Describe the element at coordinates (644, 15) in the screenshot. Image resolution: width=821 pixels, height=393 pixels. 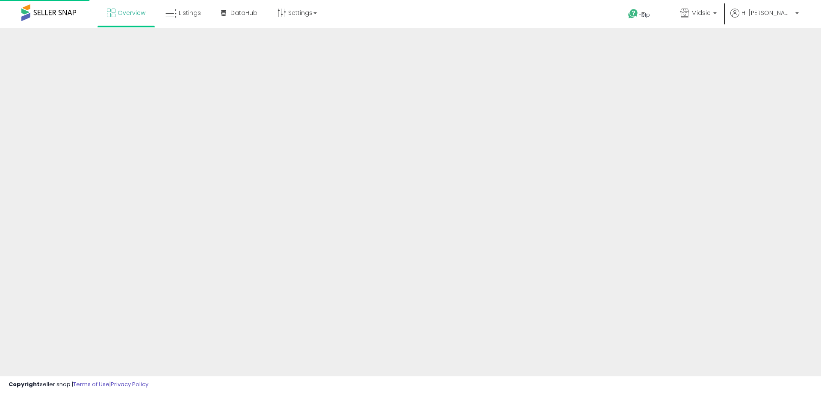
I see `span: Help` at that location.